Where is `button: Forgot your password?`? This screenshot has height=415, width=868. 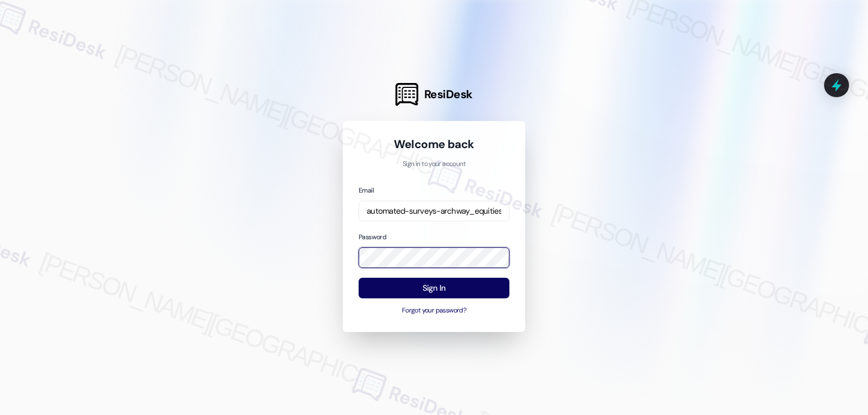
button: Forgot your password? is located at coordinates (434, 311).